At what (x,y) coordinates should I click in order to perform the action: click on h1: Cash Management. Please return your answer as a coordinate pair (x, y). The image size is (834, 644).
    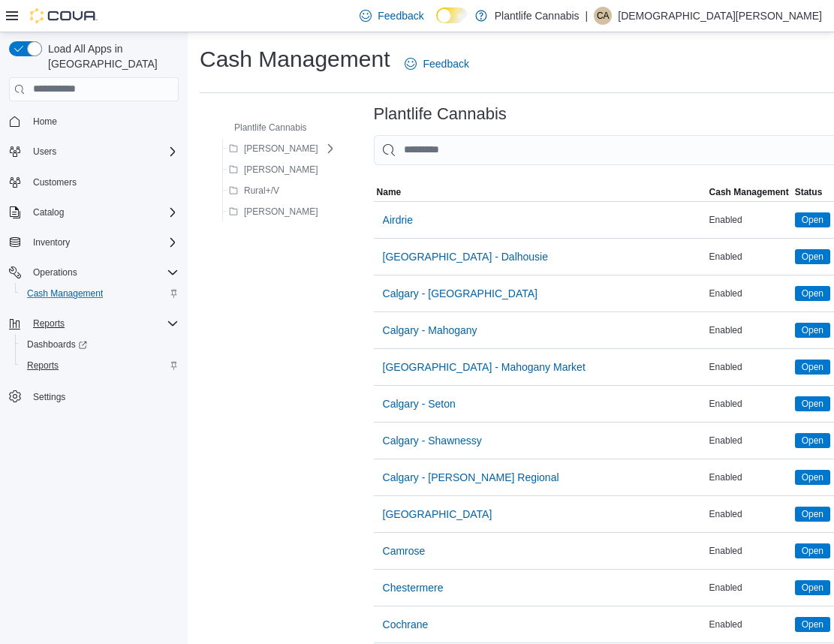
    Looking at the image, I should click on (294, 59).